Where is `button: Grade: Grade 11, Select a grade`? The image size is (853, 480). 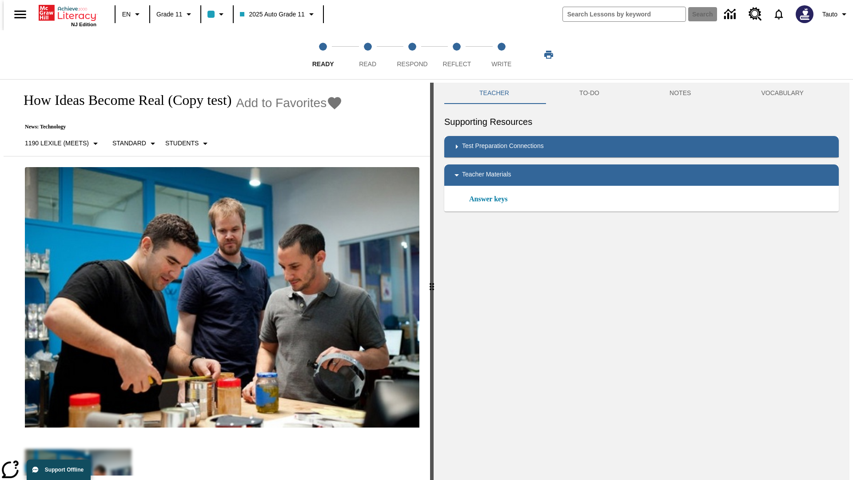 button: Grade: Grade 11, Select a grade is located at coordinates (175, 14).